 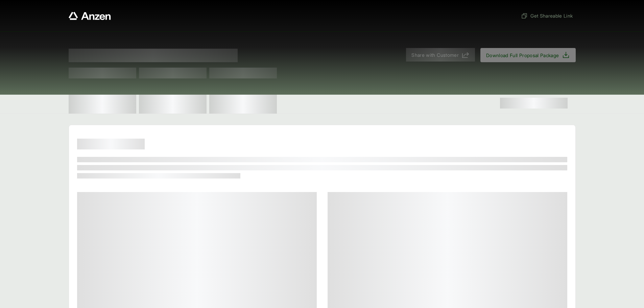 What do you see at coordinates (153, 56) in the screenshot?
I see `span: Proposal for` at bounding box center [153, 56].